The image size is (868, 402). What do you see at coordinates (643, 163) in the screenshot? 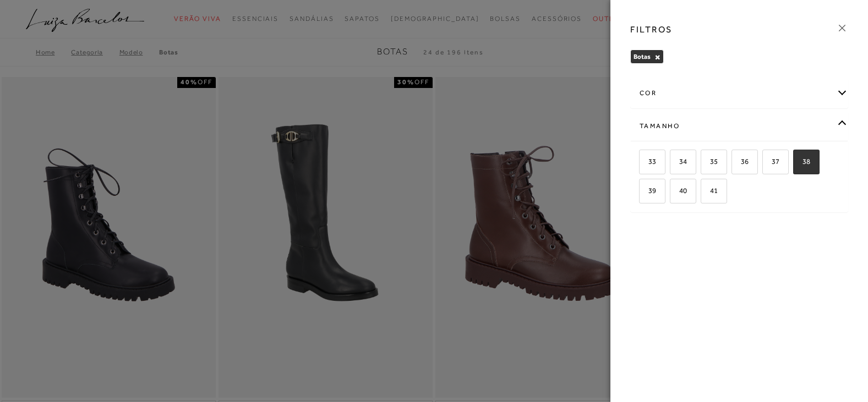
I see `input: 33` at bounding box center [643, 163].